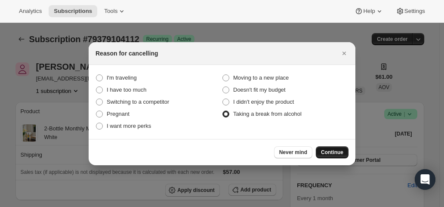 Image resolution: width=444 pixels, height=207 pixels. Describe the element at coordinates (293, 152) in the screenshot. I see `button: Never mind` at that location.